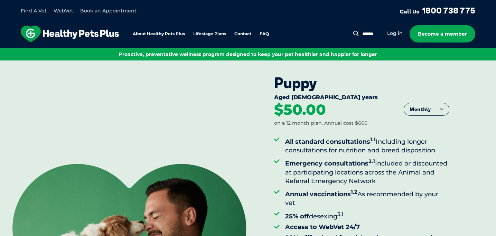 The image size is (496, 236). Describe the element at coordinates (63, 11) in the screenshot. I see `a: WebVet` at that location.